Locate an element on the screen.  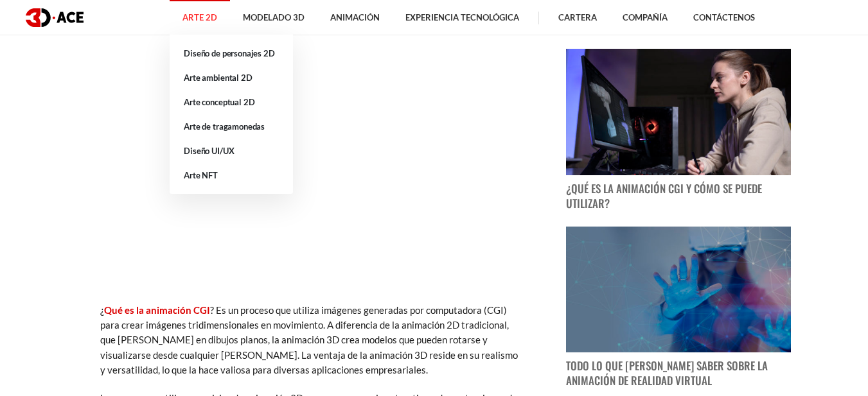
a: Qué es la animación CGI is located at coordinates (156, 310).